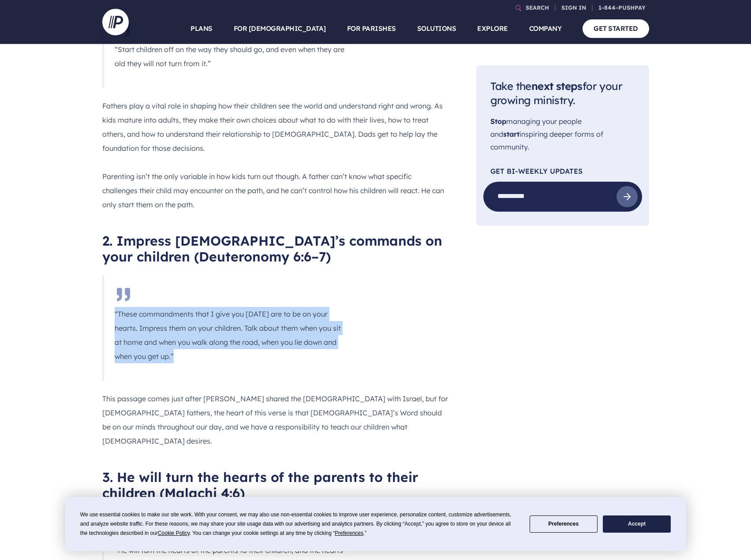 The height and width of the screenshot is (560, 751). Describe the element at coordinates (556, 93) in the screenshot. I see `span: Take the for your growing ministry.` at that location.